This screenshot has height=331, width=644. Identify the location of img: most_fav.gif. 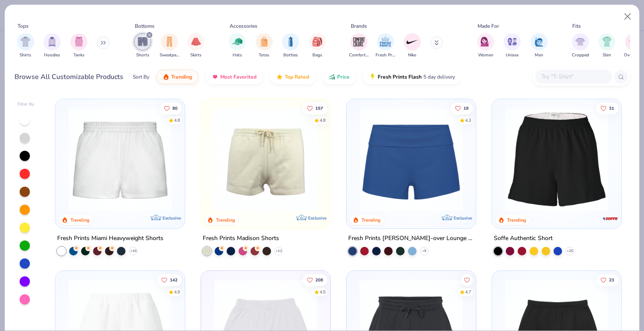
(215, 77).